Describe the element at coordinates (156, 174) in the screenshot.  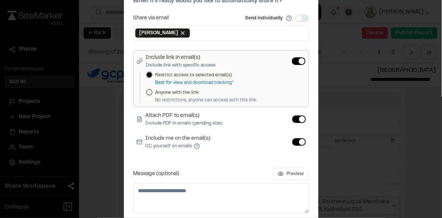
I see `label: Message (optional)` at that location.